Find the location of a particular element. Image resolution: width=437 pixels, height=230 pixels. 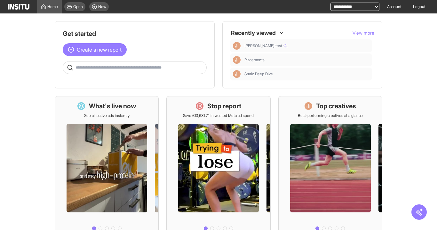

span: Create a new report is located at coordinates (99, 50).